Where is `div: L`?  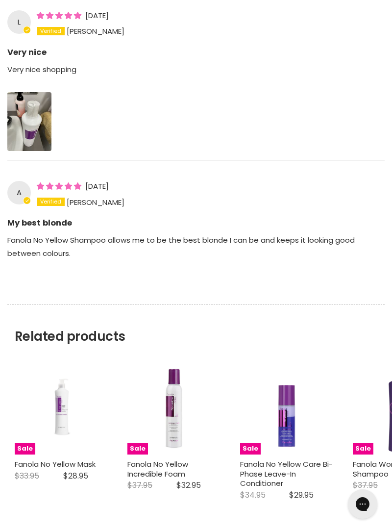 div: L is located at coordinates (19, 22).